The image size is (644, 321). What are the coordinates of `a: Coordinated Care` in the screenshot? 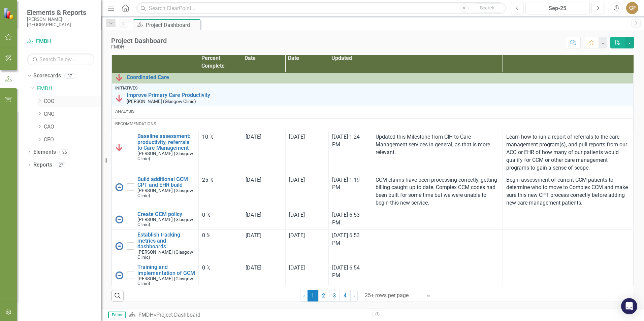 It's located at (378, 77).